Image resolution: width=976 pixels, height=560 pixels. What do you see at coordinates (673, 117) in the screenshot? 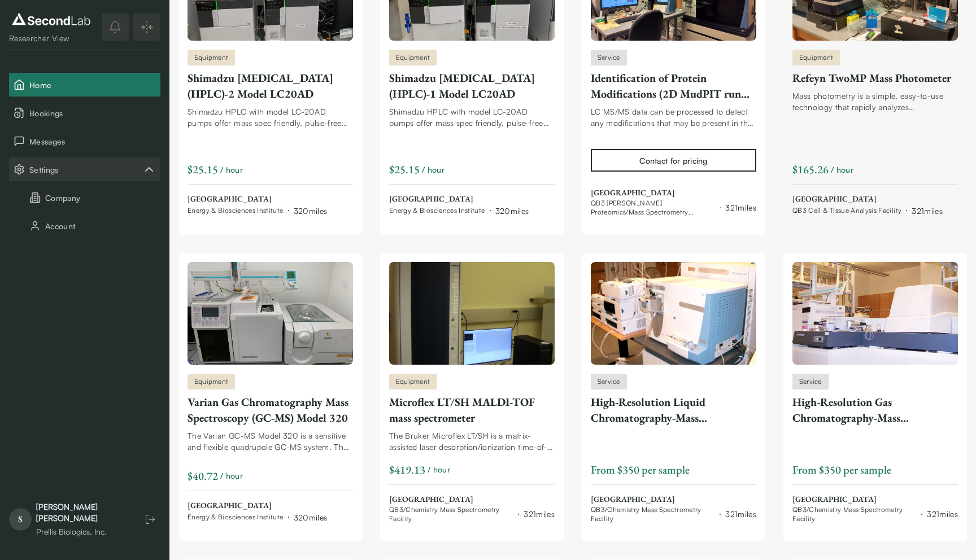
I see `div: LC MS/MS data can be processed to detect any modifications that may be present in the peptides de...` at bounding box center [673, 117].